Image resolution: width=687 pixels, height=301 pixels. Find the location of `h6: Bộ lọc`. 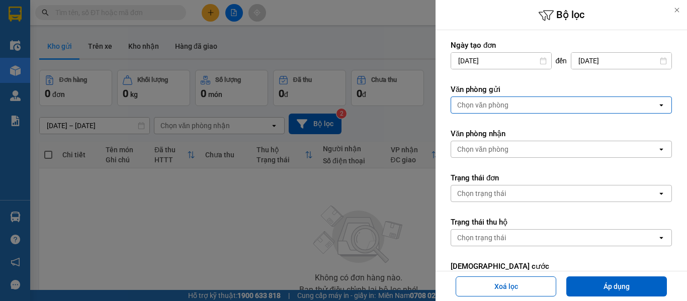

h6: Bộ lọc is located at coordinates (561, 15).